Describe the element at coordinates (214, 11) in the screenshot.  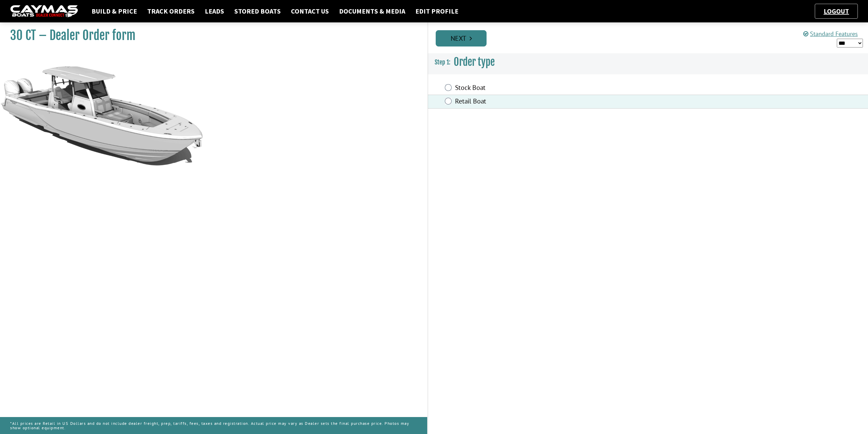
I see `a: Leads` at that location.